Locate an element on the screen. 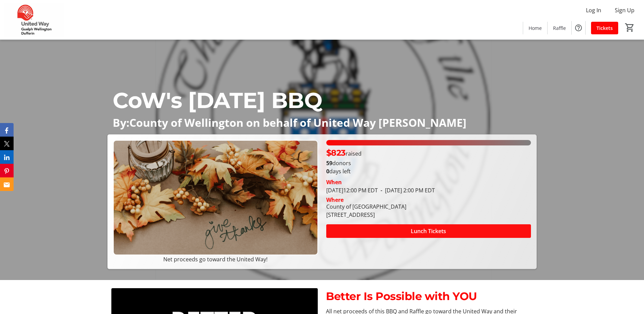  p: days left is located at coordinates (429, 171).